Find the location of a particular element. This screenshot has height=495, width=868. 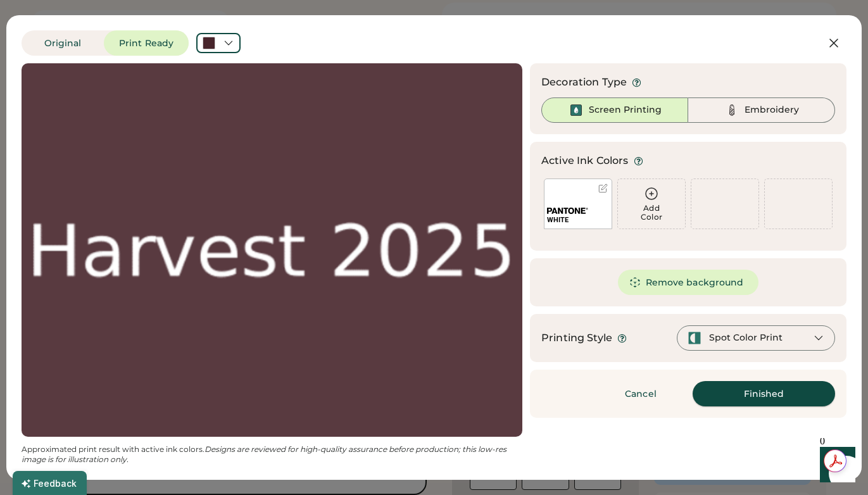

img: spot-color-green.svg is located at coordinates (694, 338).